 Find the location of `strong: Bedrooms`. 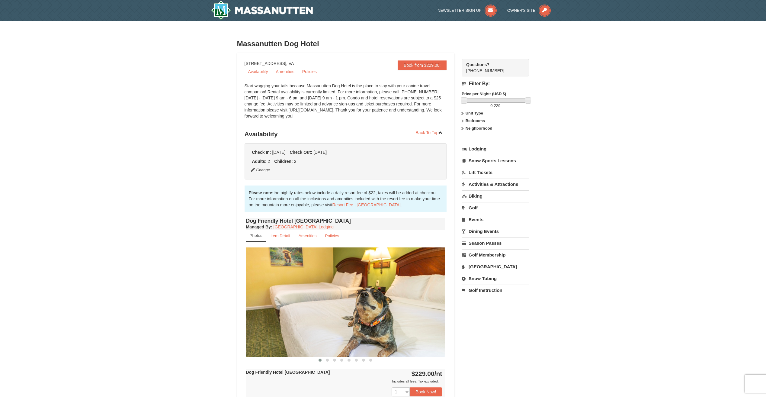

strong: Bedrooms is located at coordinates (475, 121).